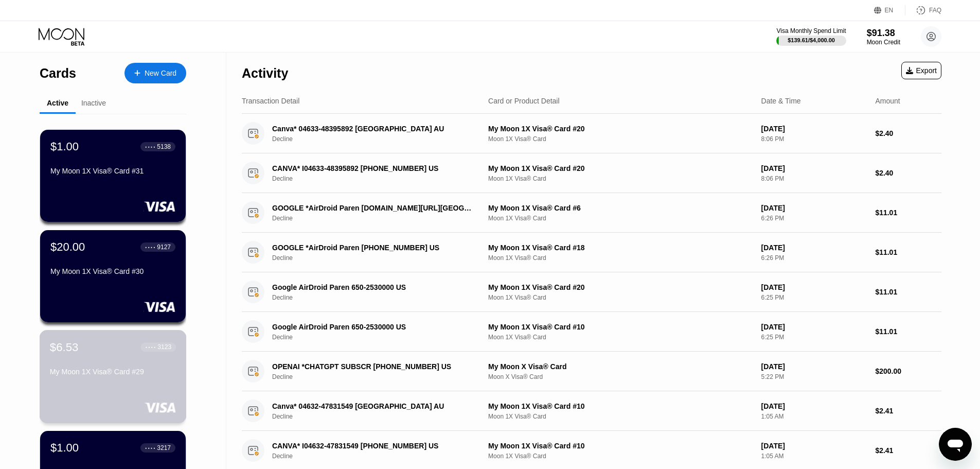  Describe the element at coordinates (883, 37) in the screenshot. I see `div: $91.38Moon Credit` at that location.